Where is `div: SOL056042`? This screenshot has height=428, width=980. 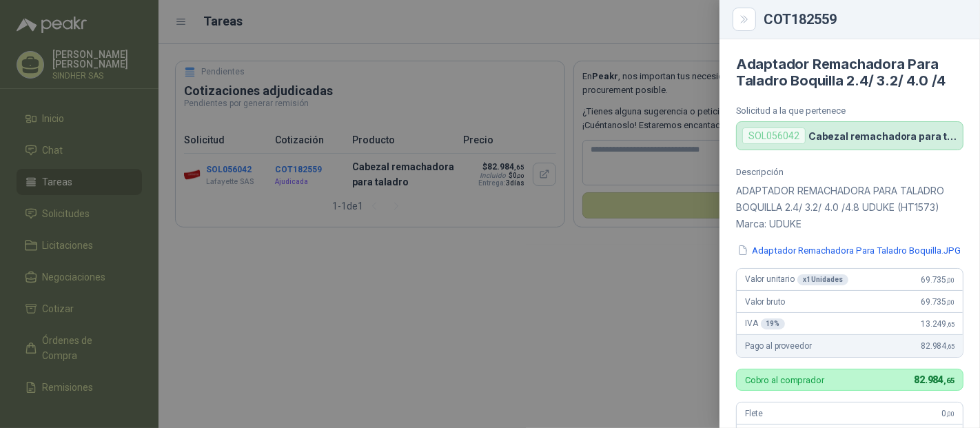
div: SOL056042 is located at coordinates (774, 135).